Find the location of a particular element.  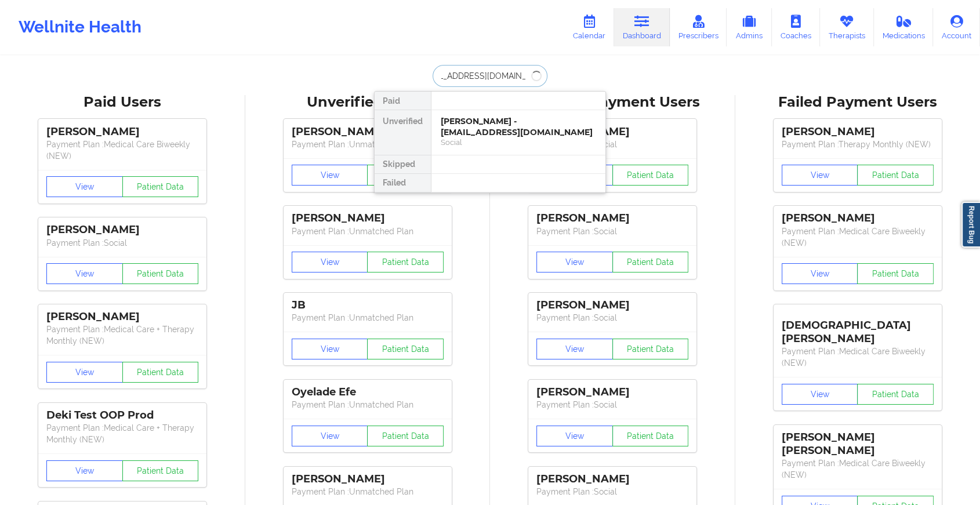

div: Deki Test OOP Prod is located at coordinates (122, 415).